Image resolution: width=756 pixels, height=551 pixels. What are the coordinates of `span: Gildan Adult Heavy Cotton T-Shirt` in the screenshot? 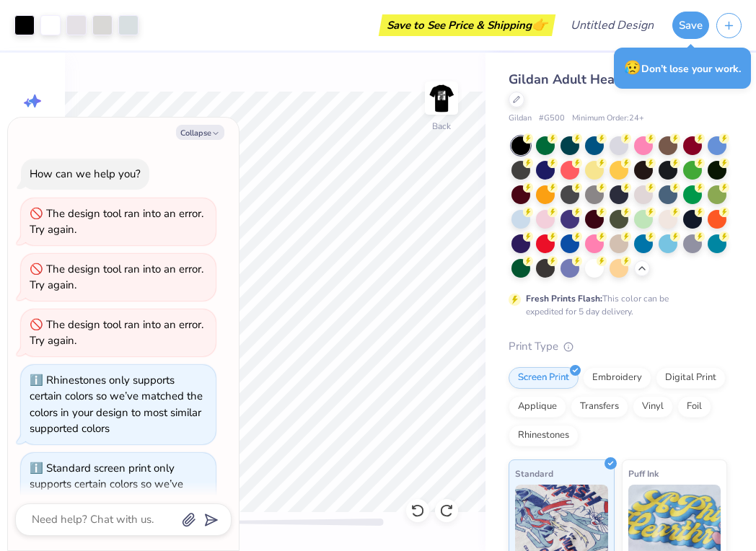 It's located at (613, 80).